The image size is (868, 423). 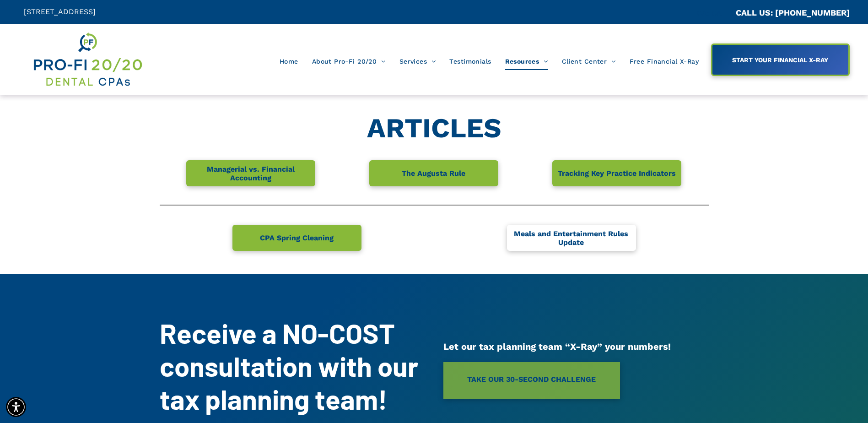 I want to click on span: START YOUR FINANCIAL X-RAY, so click(x=781, y=60).